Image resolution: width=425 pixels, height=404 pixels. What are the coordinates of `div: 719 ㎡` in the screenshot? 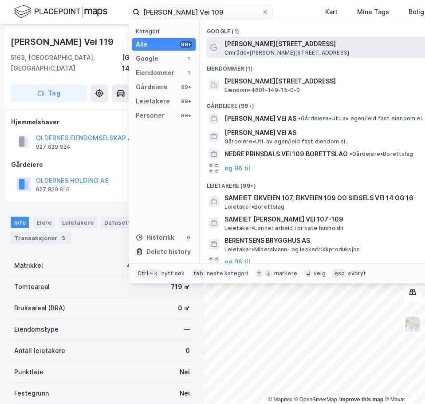 It's located at (180, 286).